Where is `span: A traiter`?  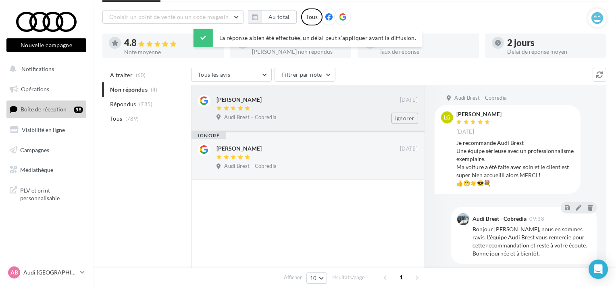
span: A traiter is located at coordinates (121, 75).